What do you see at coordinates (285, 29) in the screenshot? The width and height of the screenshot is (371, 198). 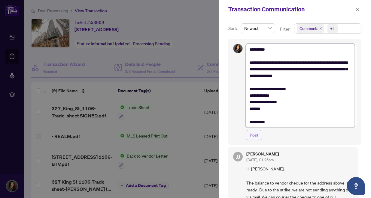 I see `p: Filter:` at bounding box center [285, 29].